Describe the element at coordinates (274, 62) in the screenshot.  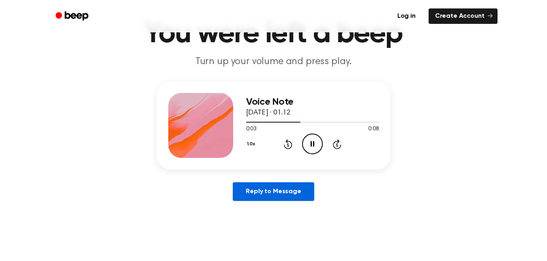
I see `p: Turn up your volume and press play.` at that location.